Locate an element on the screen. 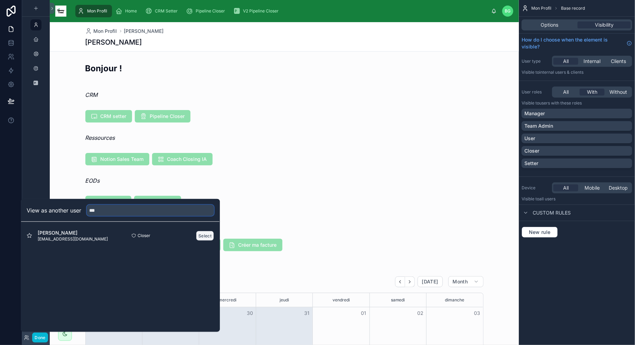 This screenshot has width=635, height=345. span: How do I choose when the element is visible? is located at coordinates (573, 43).